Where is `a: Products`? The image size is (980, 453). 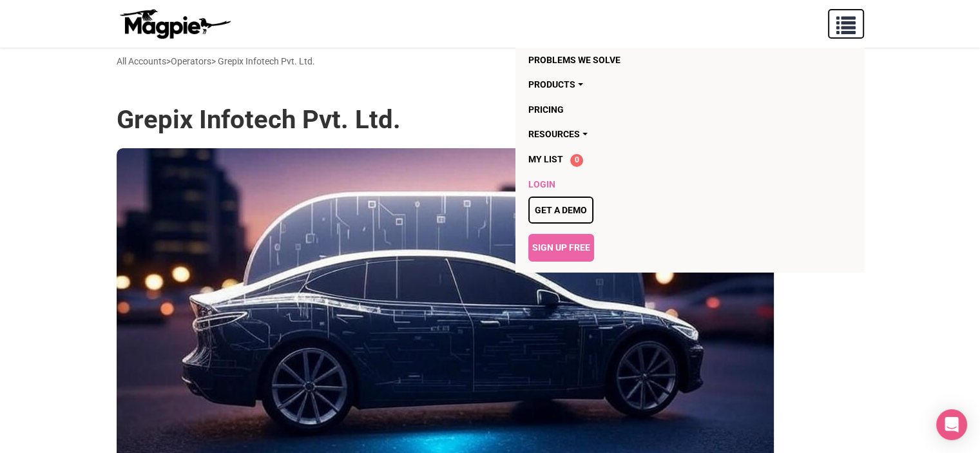 a: Products is located at coordinates (615, 85).